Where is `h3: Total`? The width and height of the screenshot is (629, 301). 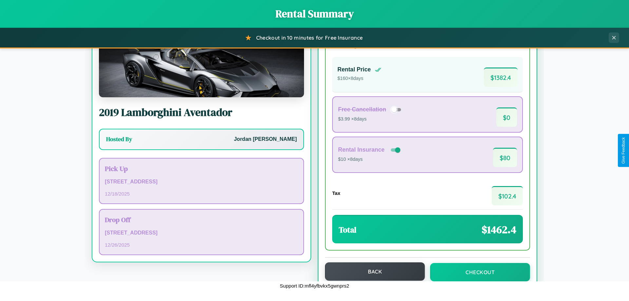 h3: Total is located at coordinates (348, 230).